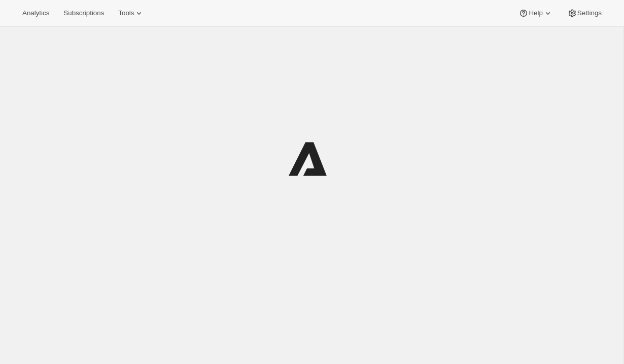 The image size is (624, 364). I want to click on button: Settings, so click(584, 13).